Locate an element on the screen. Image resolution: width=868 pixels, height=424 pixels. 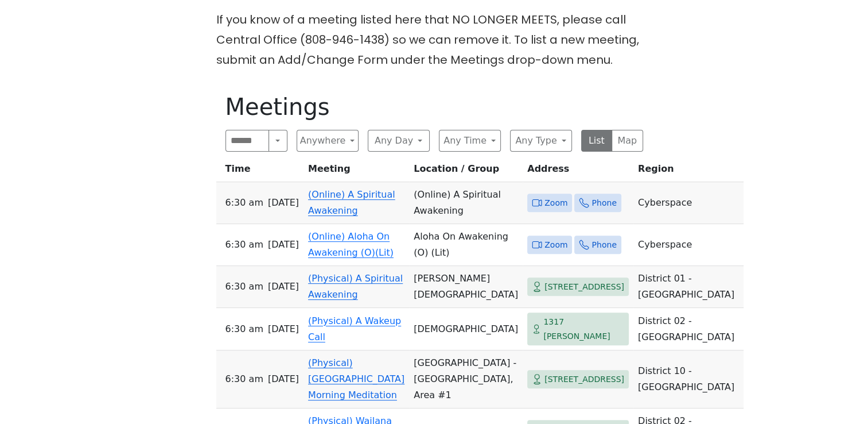
td: Aloha On Awakening (O) (Lit) is located at coordinates (466, 244).